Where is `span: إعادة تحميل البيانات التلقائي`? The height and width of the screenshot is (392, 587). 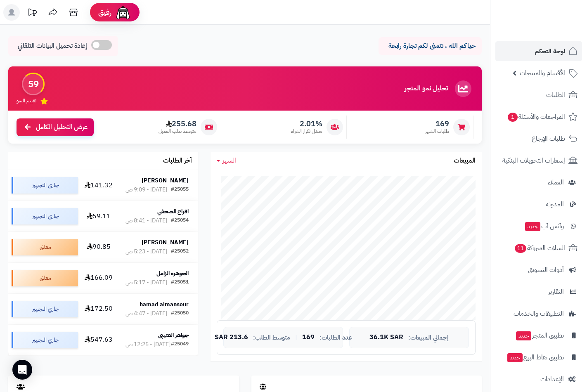
span: إعادة تحميل البيانات التلقائي is located at coordinates (52, 46).